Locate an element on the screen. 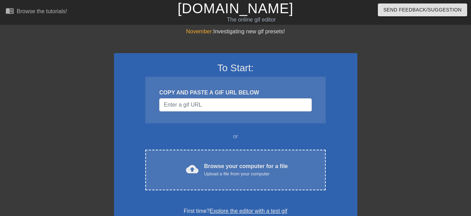  span: cloud_upload is located at coordinates (192, 169).